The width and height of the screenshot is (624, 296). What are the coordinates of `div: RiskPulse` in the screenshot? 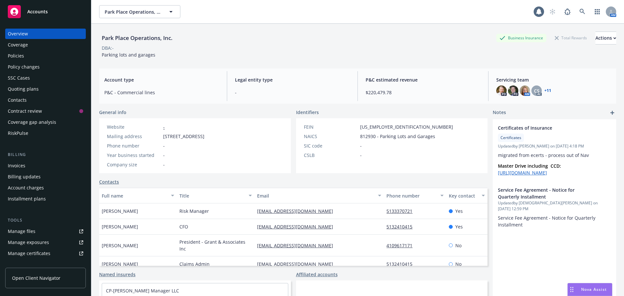 It's located at (18, 133).